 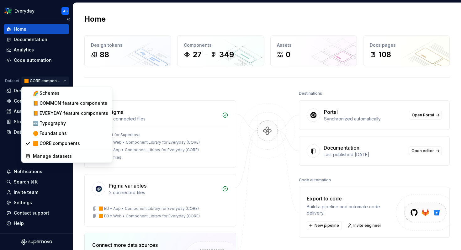 I want to click on div: 🔤 Typography, so click(x=71, y=123).